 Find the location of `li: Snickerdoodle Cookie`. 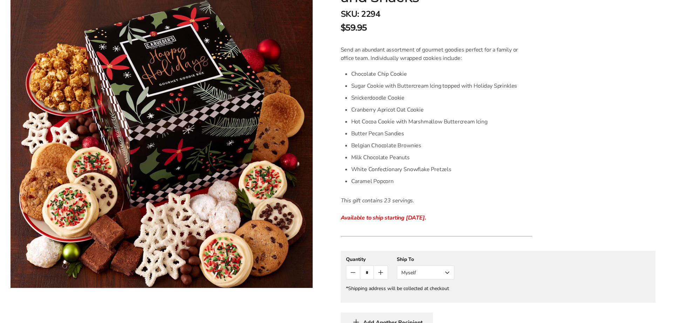

li: Snickerdoodle Cookie is located at coordinates (442, 98).